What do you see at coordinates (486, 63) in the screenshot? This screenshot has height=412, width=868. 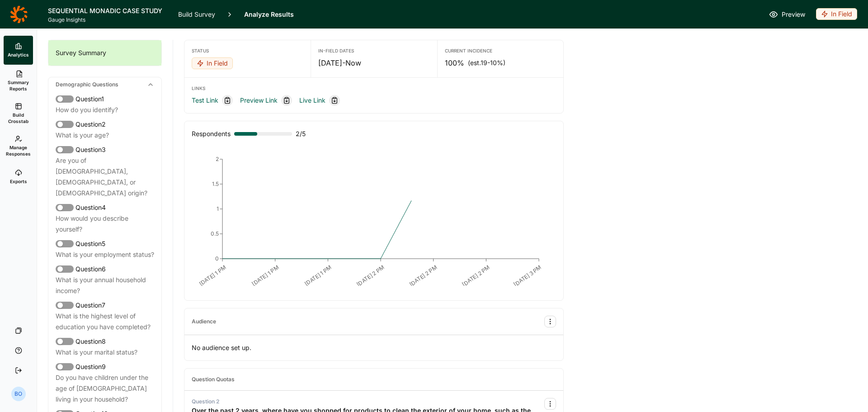 I see `span: (est. 19-10% )` at bounding box center [486, 63].